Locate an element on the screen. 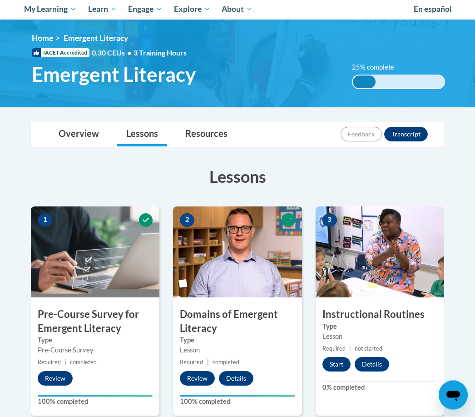 The width and height of the screenshot is (475, 417). a: Lessons is located at coordinates (142, 135).